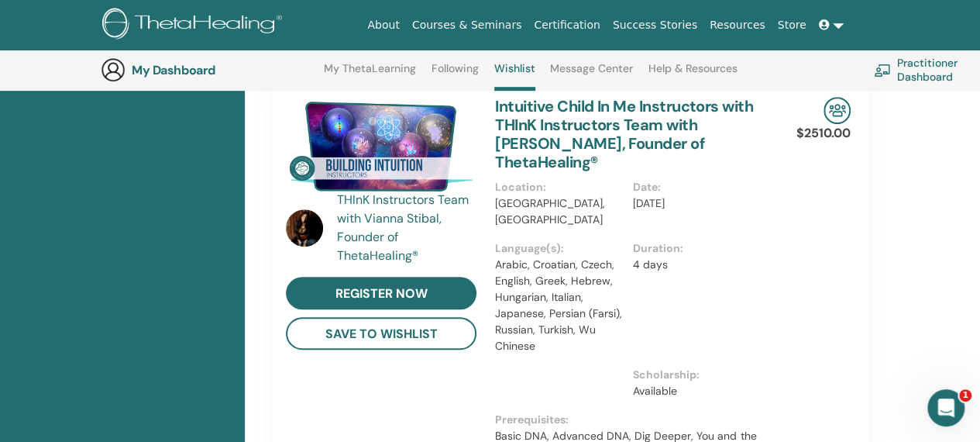 The width and height of the screenshot is (980, 442). I want to click on span: 1, so click(965, 395).